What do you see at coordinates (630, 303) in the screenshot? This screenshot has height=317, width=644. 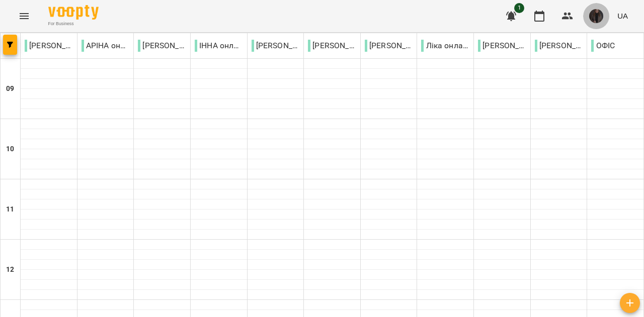 I see `button: Створити урок` at bounding box center [630, 303].